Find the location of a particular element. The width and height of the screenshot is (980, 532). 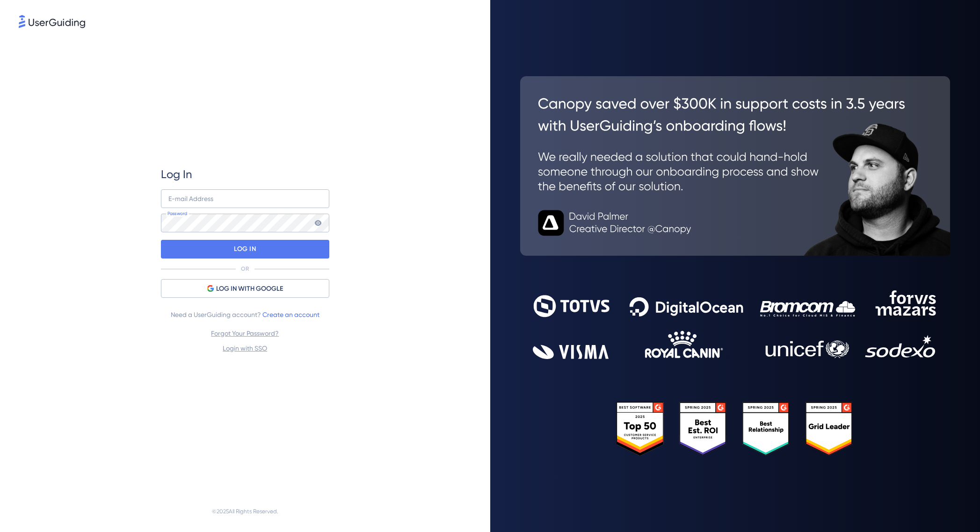

span: © 2025 All Rights Reserved. is located at coordinates (245, 512).